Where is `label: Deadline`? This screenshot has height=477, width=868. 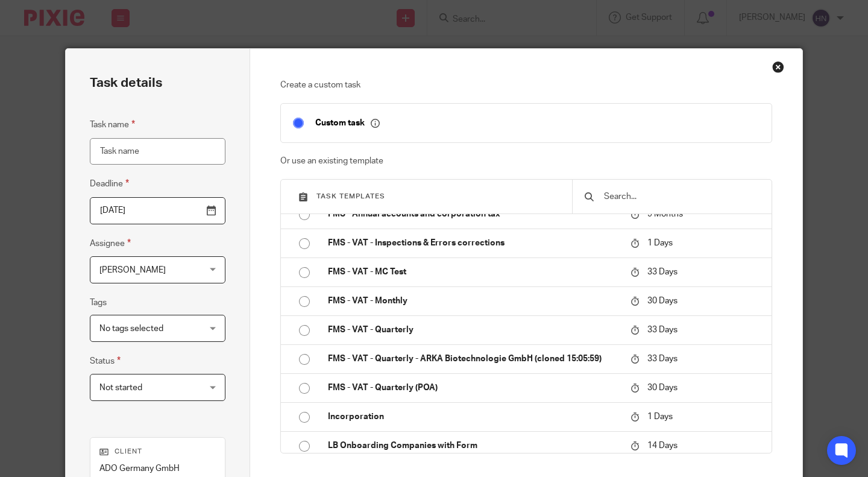 label: Deadline is located at coordinates (109, 183).